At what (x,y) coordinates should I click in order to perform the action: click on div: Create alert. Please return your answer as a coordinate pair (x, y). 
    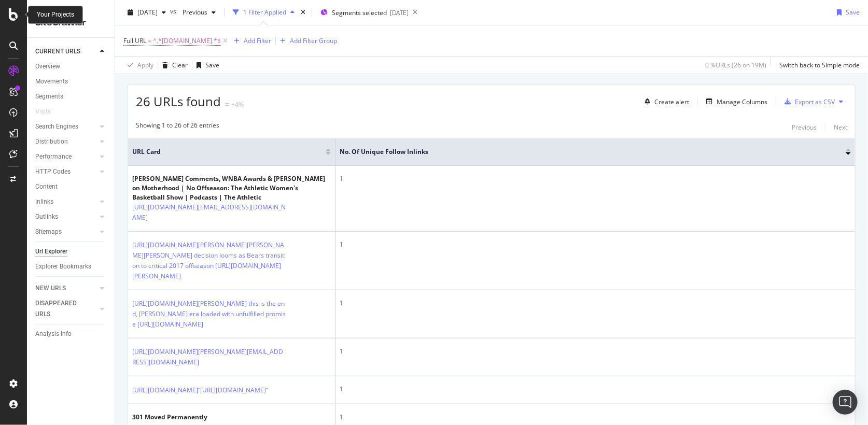
    Looking at the image, I should click on (672, 102).